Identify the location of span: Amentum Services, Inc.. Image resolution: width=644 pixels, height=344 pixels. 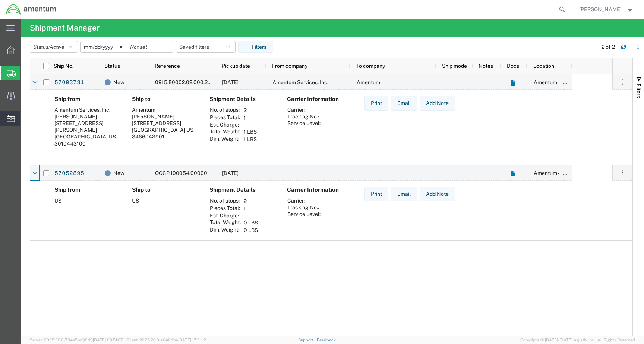
(300, 83).